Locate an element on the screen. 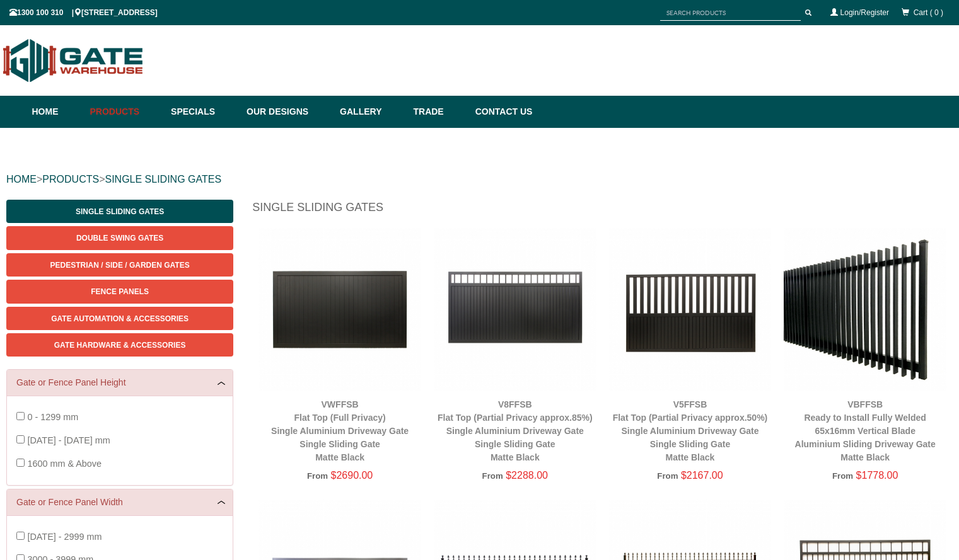 The image size is (959, 560). span: $2167.00 is located at coordinates (702, 475).